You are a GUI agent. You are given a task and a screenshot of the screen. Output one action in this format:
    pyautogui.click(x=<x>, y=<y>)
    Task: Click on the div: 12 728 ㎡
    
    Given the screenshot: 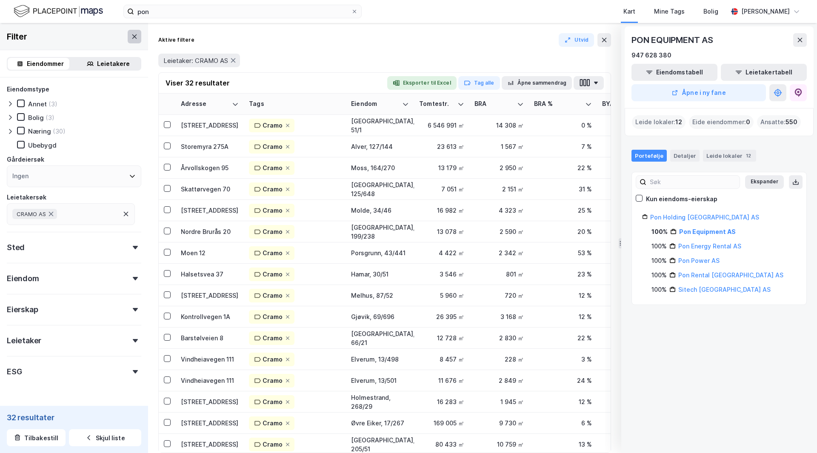 What is the action you would take?
    pyautogui.click(x=441, y=338)
    